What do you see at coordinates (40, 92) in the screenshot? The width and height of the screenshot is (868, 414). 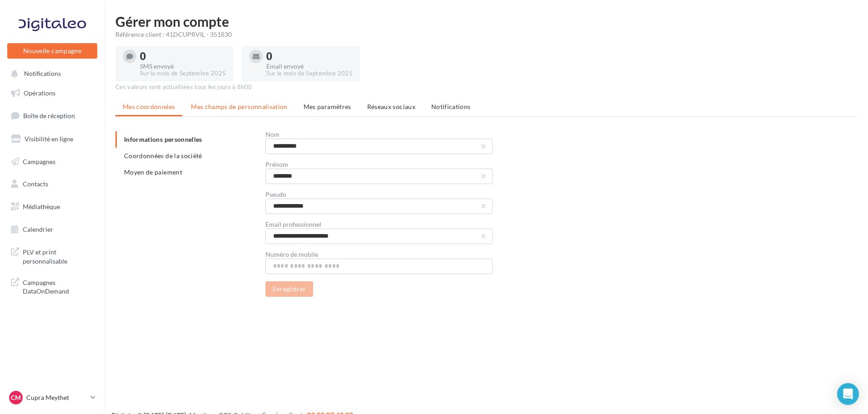 I see `span: Opérations` at bounding box center [40, 92].